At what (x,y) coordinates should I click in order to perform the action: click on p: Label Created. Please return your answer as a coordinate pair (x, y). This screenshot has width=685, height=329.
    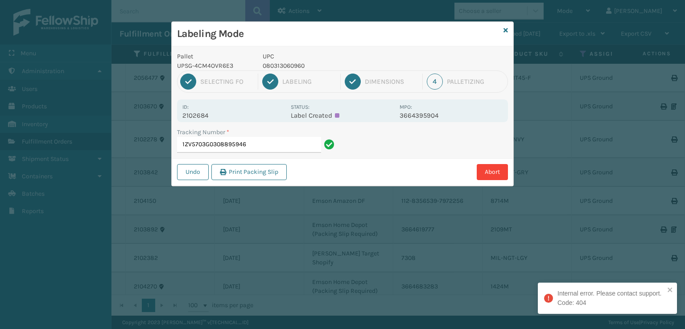
    Looking at the image, I should click on (342, 116).